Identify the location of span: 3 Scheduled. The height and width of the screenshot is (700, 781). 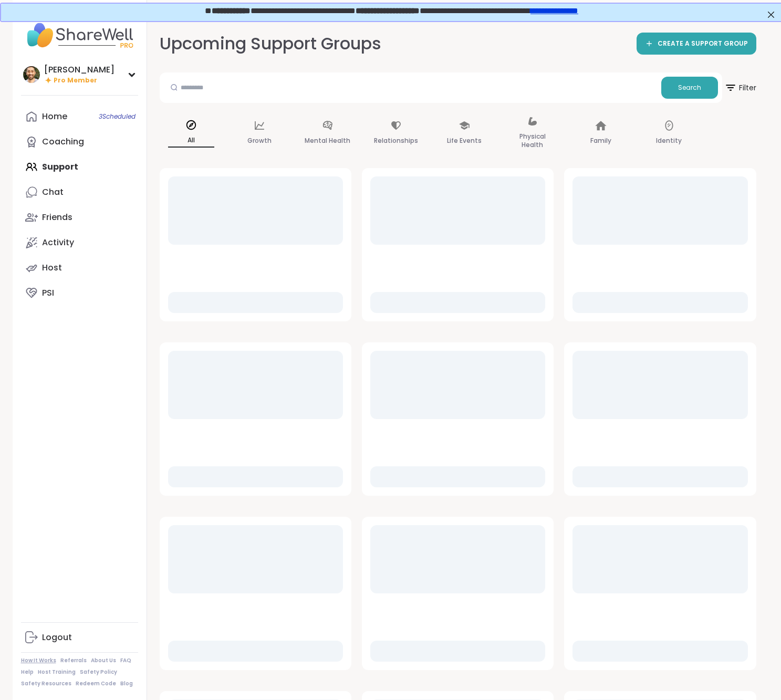
(118, 117).